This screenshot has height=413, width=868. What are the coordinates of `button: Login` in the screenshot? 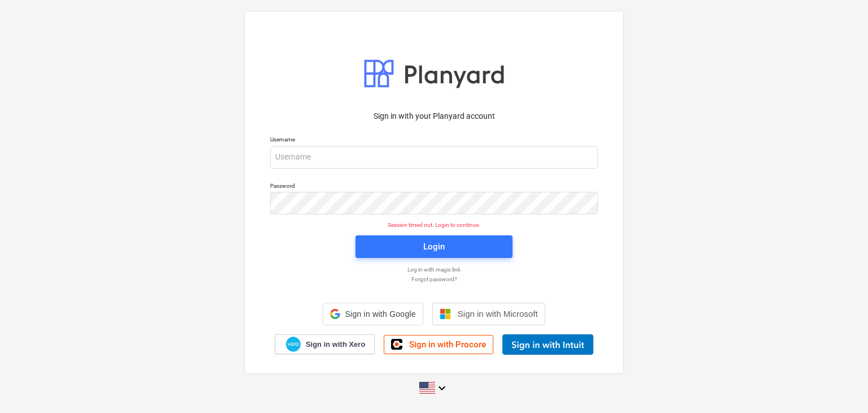 It's located at (434, 247).